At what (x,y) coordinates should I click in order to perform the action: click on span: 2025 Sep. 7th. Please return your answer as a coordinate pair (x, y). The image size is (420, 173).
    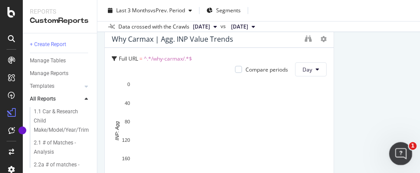
    Looking at the image, I should click on (201, 27).